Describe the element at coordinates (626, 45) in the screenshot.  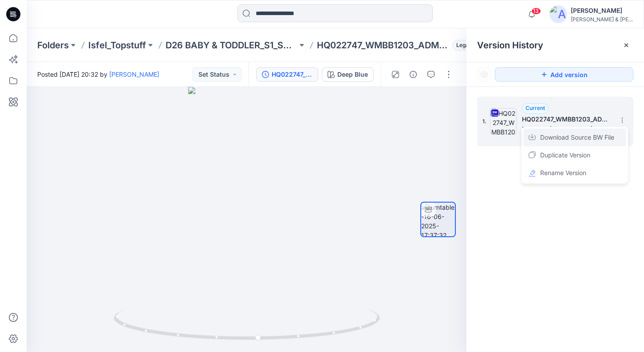
I see `button: Close` at that location.